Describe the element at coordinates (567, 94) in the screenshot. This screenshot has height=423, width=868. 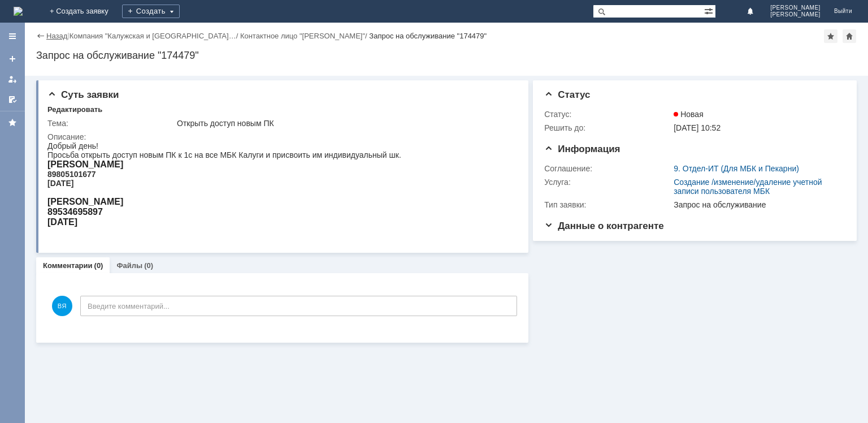
I see `span: Статус` at that location.